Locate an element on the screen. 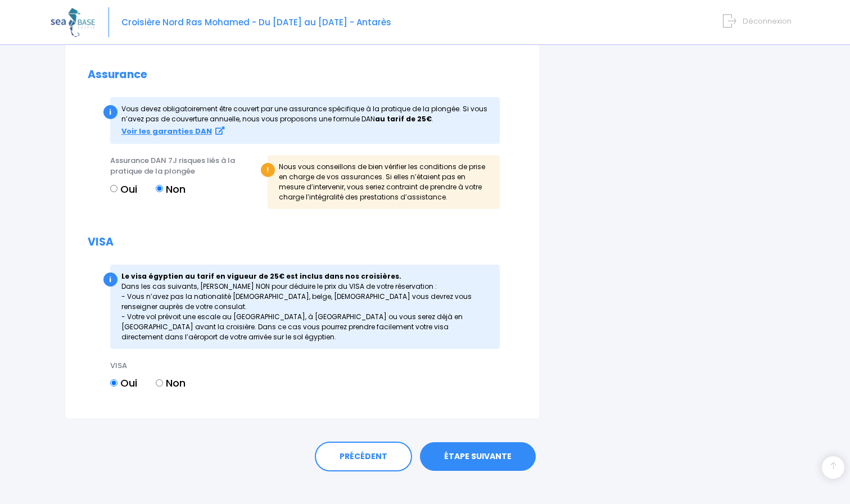 The width and height of the screenshot is (850, 504). div: Vous devez obligatoirement être couvert par une assurance spécifique à la pratique de la plong... is located at coordinates (305, 121).